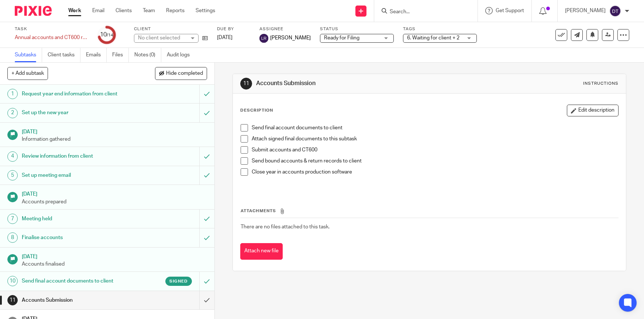 The height and width of the screenshot is (319, 644). Describe the element at coordinates (258, 211) in the screenshot. I see `span: Attachments` at that location.